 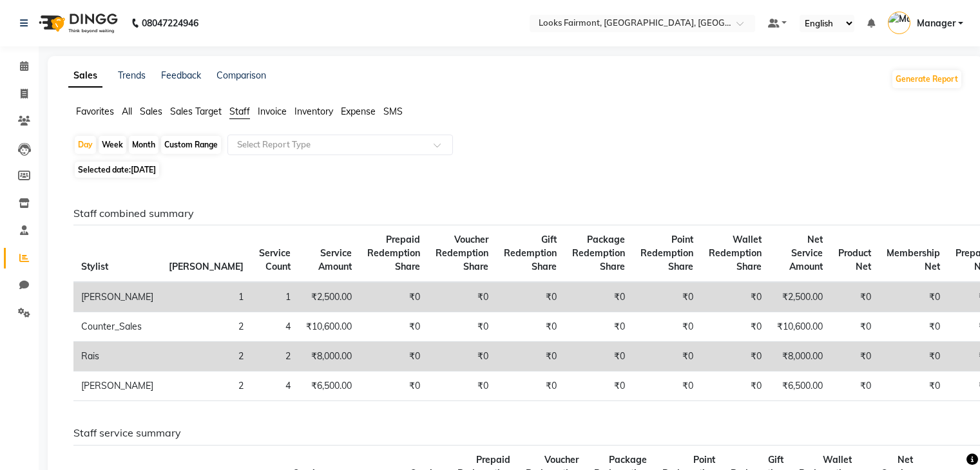 What do you see at coordinates (854, 260) in the screenshot?
I see `span: Product Net` at bounding box center [854, 260].